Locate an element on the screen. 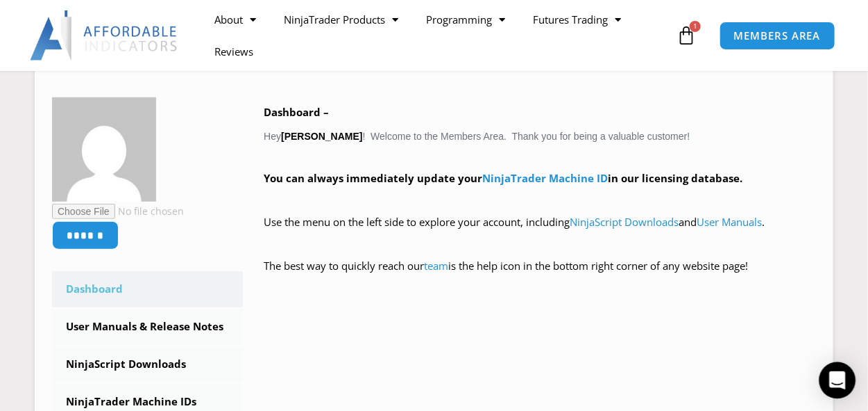 This screenshot has height=411, width=868. a: Futures Trading is located at coordinates (577, 20).